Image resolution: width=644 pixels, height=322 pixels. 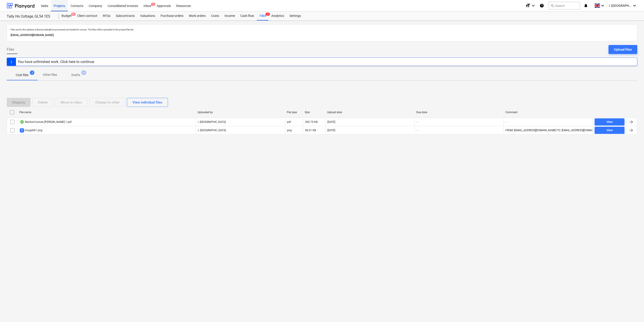 What do you see at coordinates (172, 16) in the screenshot?
I see `a: Purchase orders` at bounding box center [172, 16].